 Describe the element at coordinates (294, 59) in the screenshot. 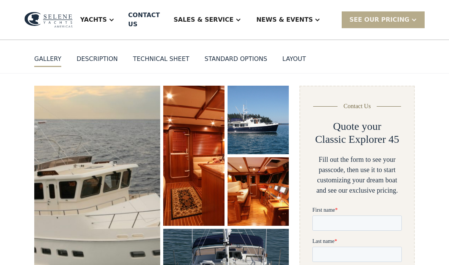

I see `div: layout` at that location.